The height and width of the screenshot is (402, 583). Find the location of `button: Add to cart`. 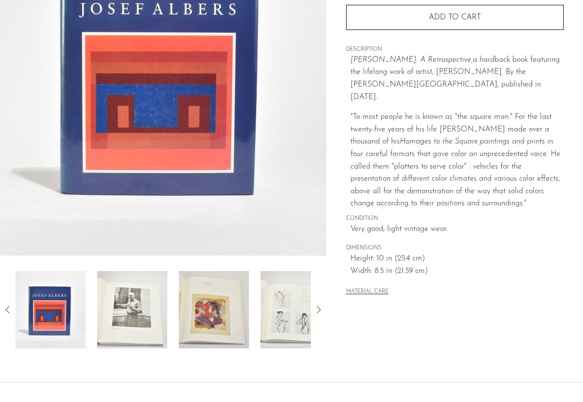

button: Add to cart is located at coordinates (455, 17).